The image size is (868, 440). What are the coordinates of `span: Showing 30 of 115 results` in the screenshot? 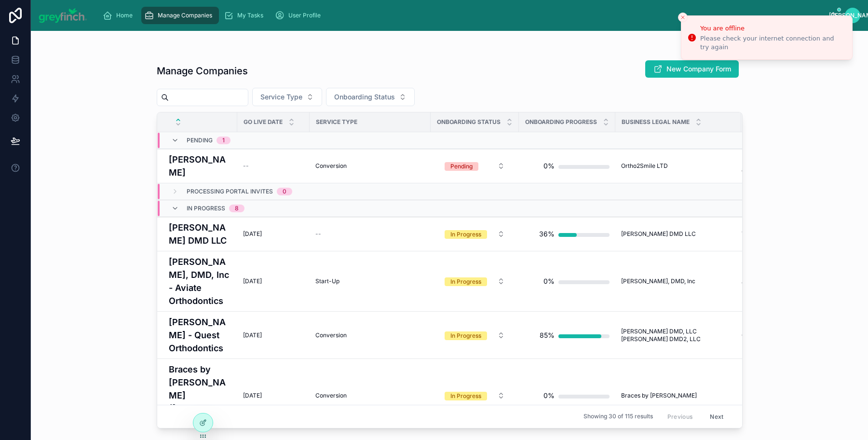 It's located at (618, 417).